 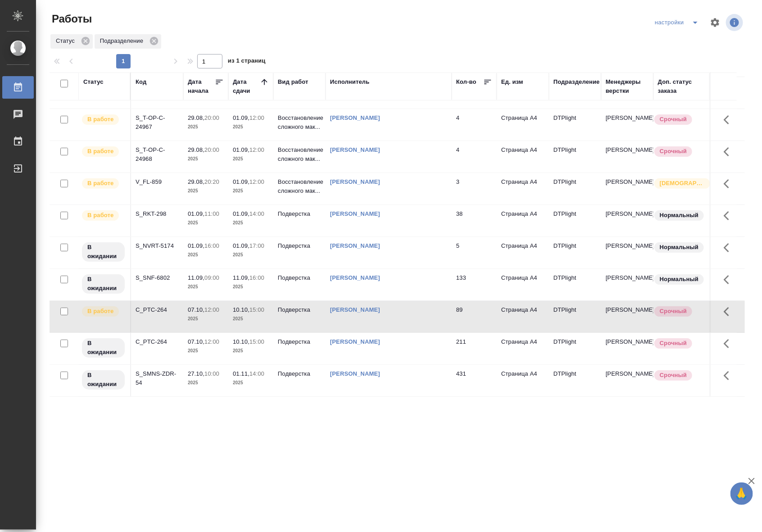 What do you see at coordinates (241, 373) in the screenshot?
I see `p: 01.11,` at bounding box center [241, 373].